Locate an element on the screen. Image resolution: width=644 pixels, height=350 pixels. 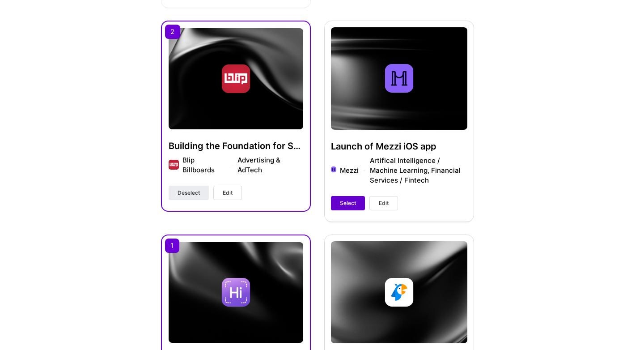
img: divider is located at coordinates (232, 164).